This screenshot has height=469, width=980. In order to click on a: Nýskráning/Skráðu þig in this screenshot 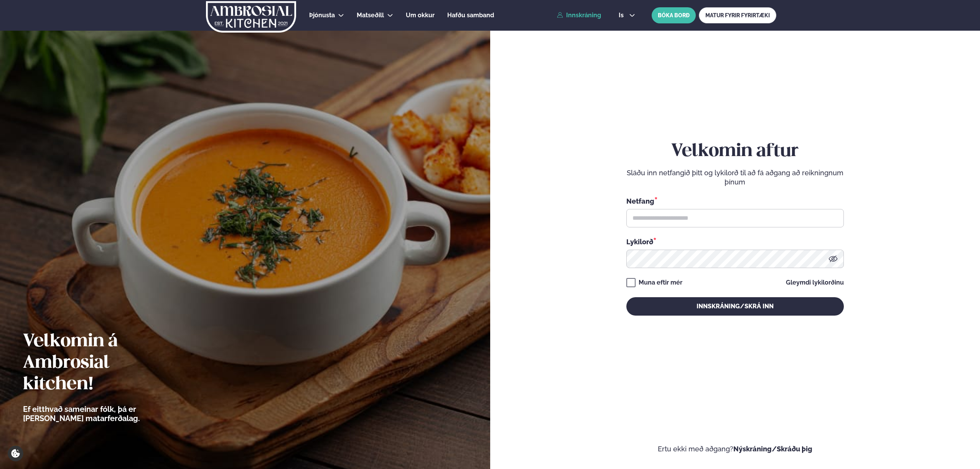, I will do `click(773, 448)`.